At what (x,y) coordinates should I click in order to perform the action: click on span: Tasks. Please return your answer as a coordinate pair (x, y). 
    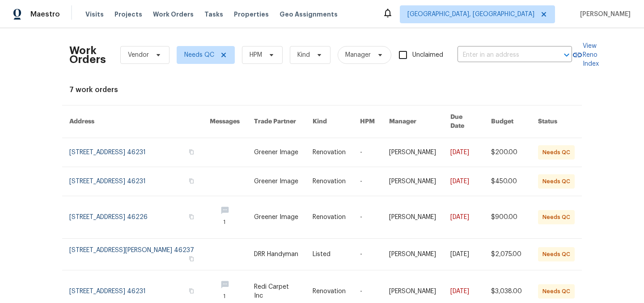
    Looking at the image, I should click on (213, 14).